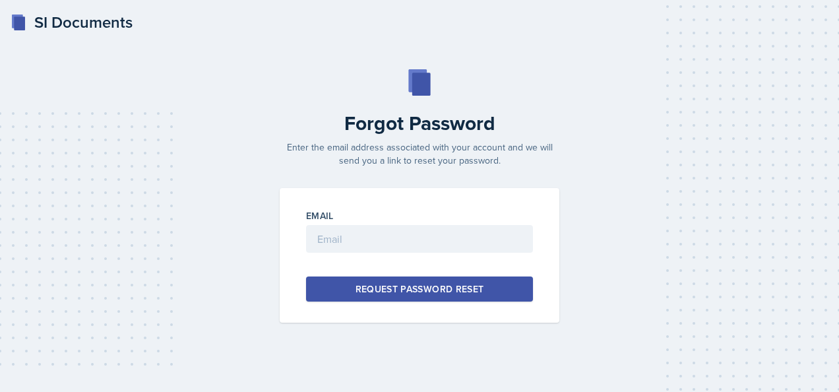 The width and height of the screenshot is (839, 392). I want to click on div: SI Documents, so click(71, 22).